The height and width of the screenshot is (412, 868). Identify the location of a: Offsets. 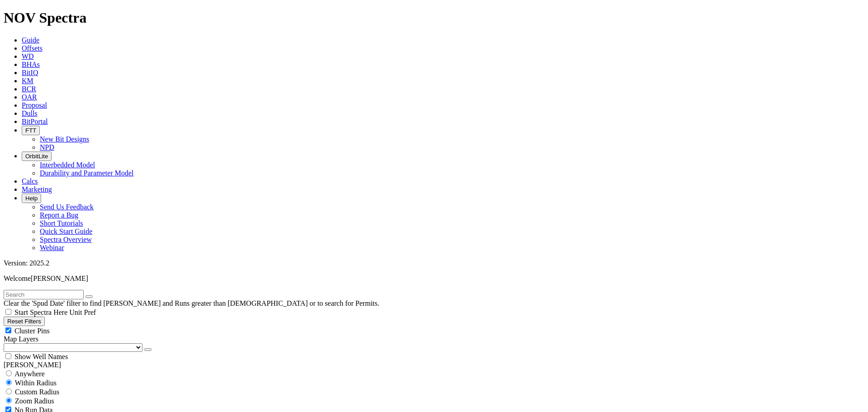
(32, 48).